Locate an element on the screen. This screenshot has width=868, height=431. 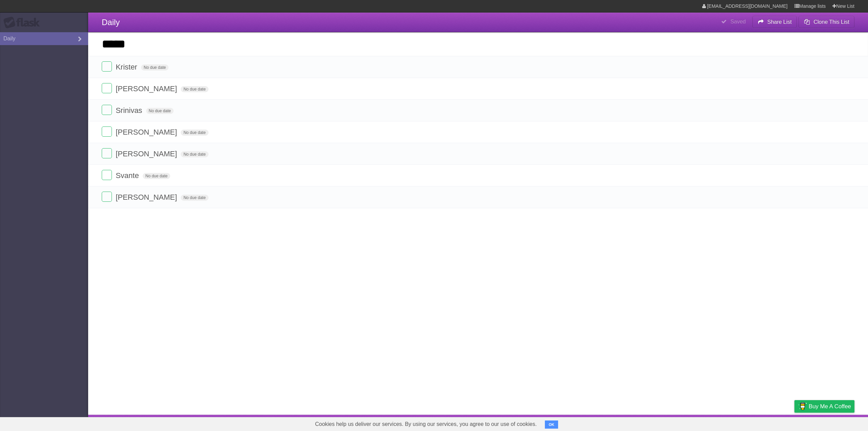
img: Buy me a coffee is located at coordinates (803, 407).